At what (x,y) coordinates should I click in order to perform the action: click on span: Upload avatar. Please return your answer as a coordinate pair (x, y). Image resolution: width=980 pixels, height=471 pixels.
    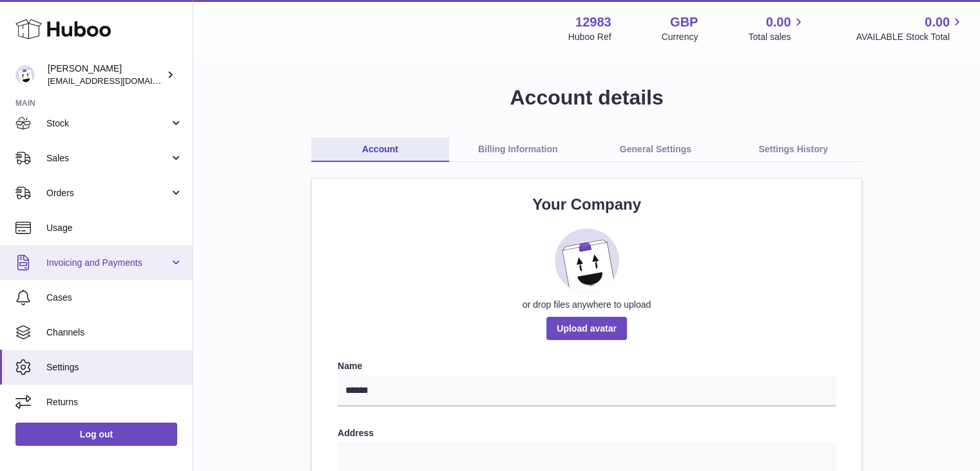
    Looking at the image, I should click on (586, 328).